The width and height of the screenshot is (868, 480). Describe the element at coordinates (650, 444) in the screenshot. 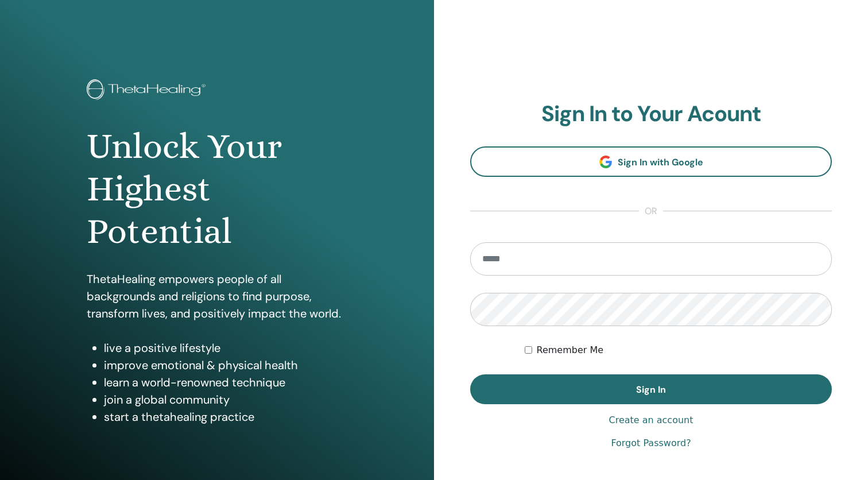

I see `a: Forgot Password?` at that location.